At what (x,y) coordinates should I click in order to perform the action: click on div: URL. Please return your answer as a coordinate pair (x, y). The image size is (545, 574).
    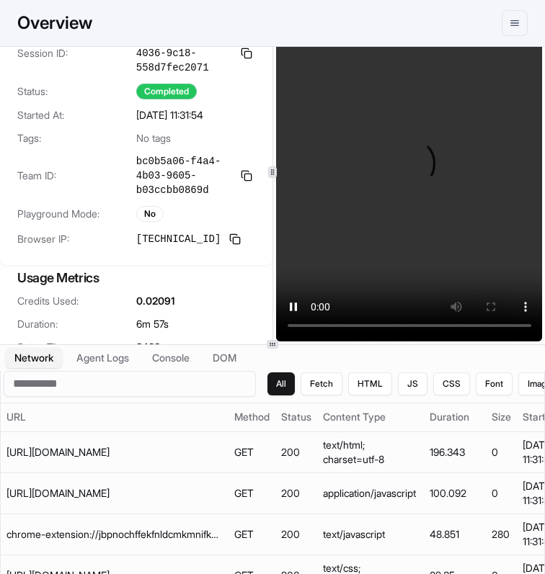
    Looking at the image, I should click on (115, 417).